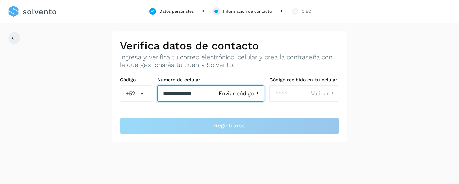 This screenshot has width=459, height=184. What do you see at coordinates (230, 61) in the screenshot?
I see `p: Ingresa y verifica tu correo electrónico, celular y crea la contraseña con la que gestionarás tu ...` at bounding box center [230, 61].